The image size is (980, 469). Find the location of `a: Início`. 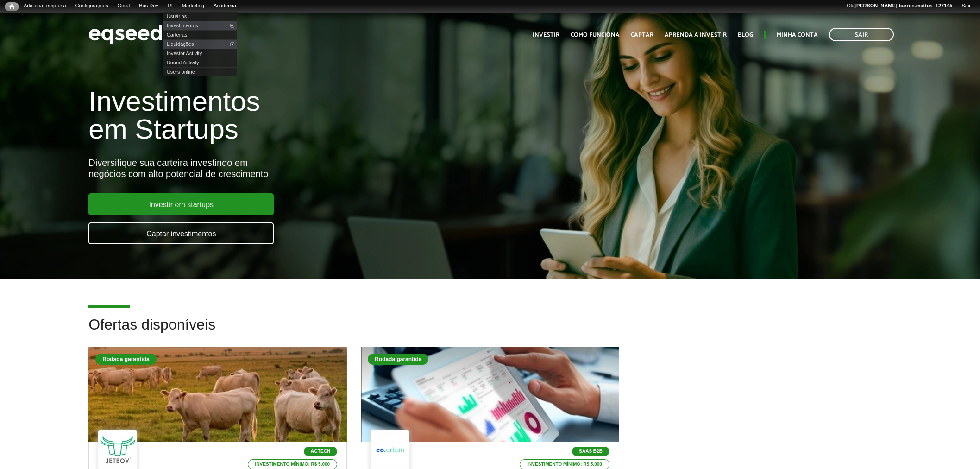

a: Início is located at coordinates (11, 6).